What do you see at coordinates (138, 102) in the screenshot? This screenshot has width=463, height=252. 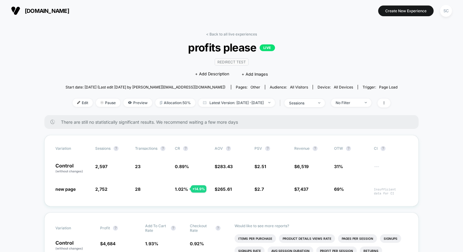 I see `span: Preview` at bounding box center [138, 102].